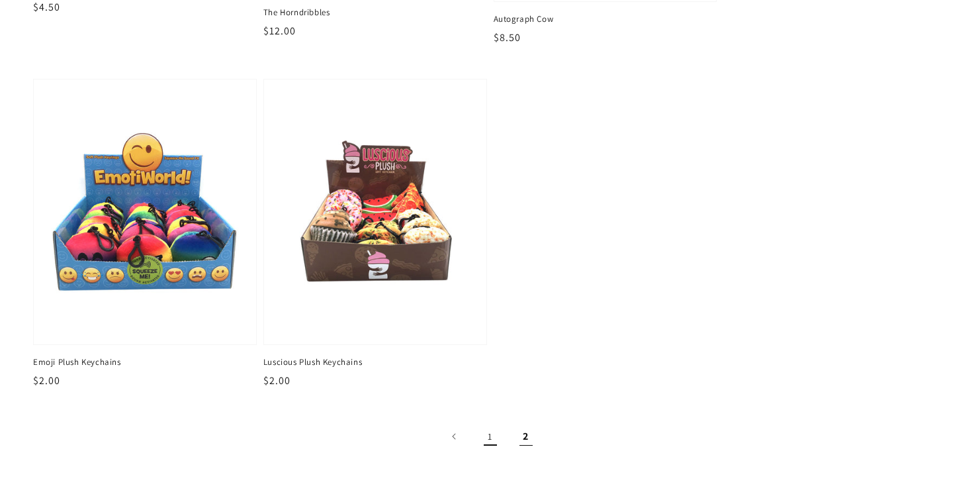 Image resolution: width=980 pixels, height=504 pixels. Describe the element at coordinates (526, 436) in the screenshot. I see `span: Page 2` at that location.